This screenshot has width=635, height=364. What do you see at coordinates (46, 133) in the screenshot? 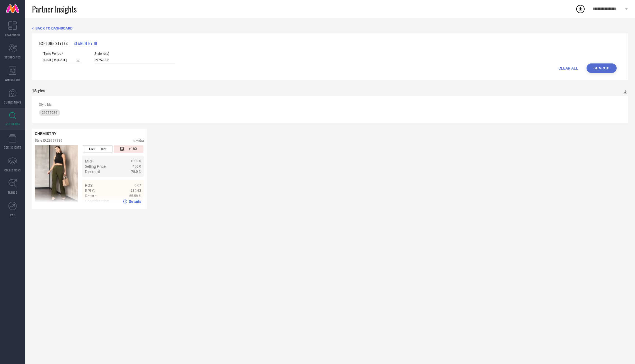
I see `span: CHEMISTRY` at bounding box center [46, 133].